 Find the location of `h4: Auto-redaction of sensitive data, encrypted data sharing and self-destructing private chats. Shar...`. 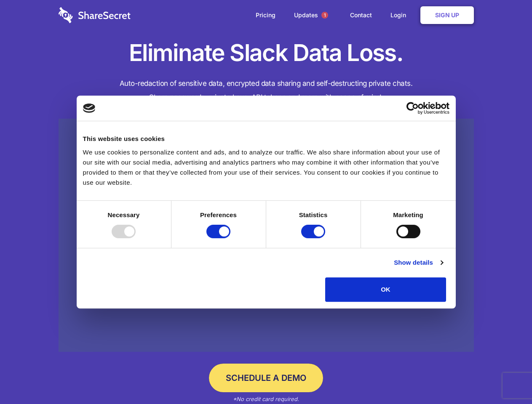

h4: Auto-redaction of sensitive data, encrypted data sharing and self-destructing private chats. Shar... is located at coordinates (266, 91).